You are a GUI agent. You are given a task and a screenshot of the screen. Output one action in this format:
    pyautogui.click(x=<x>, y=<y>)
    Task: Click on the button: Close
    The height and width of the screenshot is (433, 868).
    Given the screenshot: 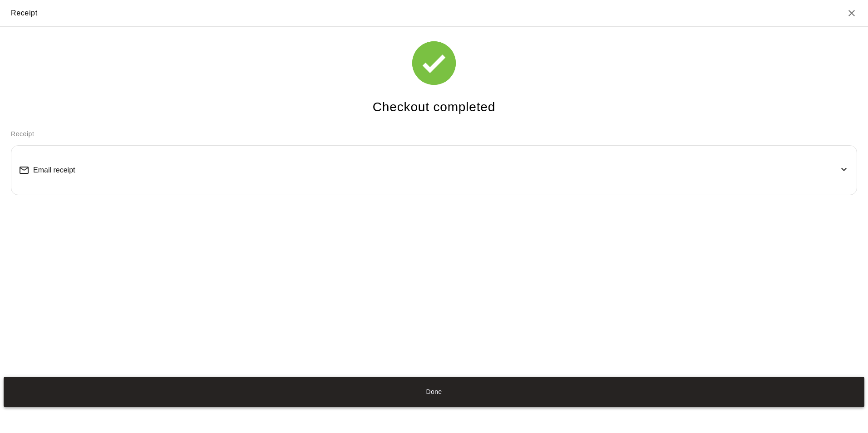 What is the action you would take?
    pyautogui.click(x=852, y=13)
    